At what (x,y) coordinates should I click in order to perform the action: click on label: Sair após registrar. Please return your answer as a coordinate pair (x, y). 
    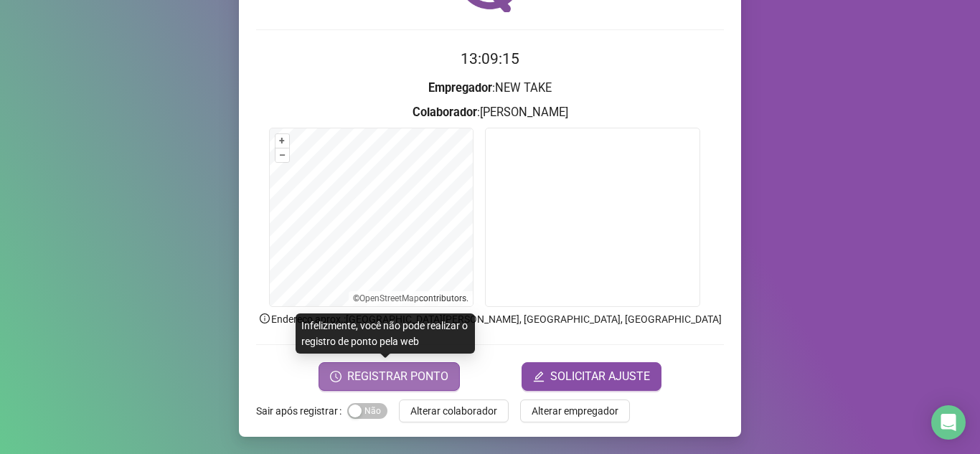
    Looking at the image, I should click on (301, 411).